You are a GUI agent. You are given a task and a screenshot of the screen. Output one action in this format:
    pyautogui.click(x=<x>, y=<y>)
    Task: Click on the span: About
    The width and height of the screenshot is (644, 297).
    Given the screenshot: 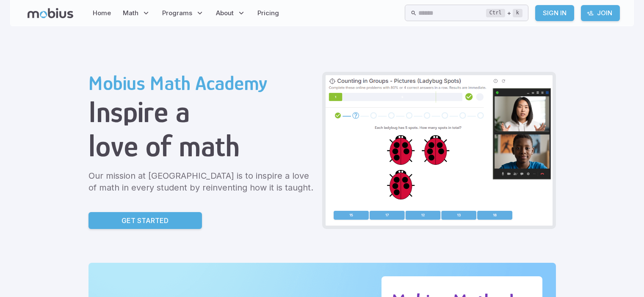 What is the action you would take?
    pyautogui.click(x=225, y=13)
    